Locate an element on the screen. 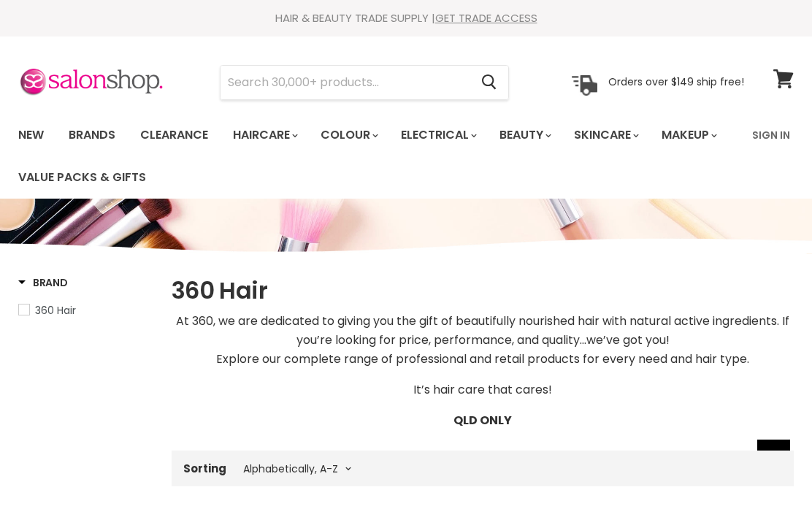 Image resolution: width=812 pixels, height=517 pixels. span: Brand is located at coordinates (43, 283).